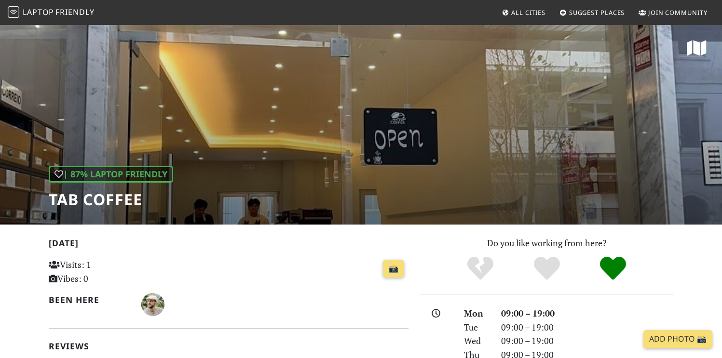 The width and height of the screenshot is (722, 358). What do you see at coordinates (477, 314) in the screenshot?
I see `div: Mon` at bounding box center [477, 314].